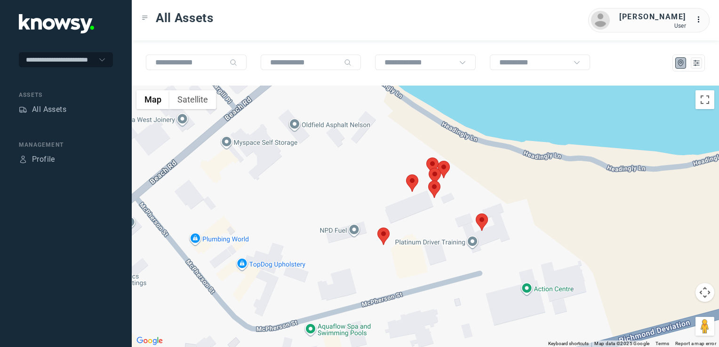  What do you see at coordinates (150, 341) in the screenshot?
I see `a: Open this area in Google Maps (opens a new window)` at bounding box center [150, 341].